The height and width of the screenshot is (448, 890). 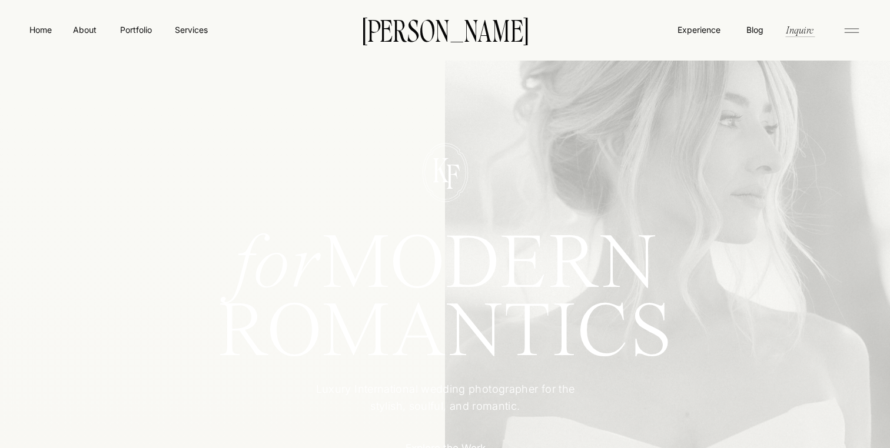 What do you see at coordinates (41, 29) in the screenshot?
I see `a: Home` at bounding box center [41, 29].